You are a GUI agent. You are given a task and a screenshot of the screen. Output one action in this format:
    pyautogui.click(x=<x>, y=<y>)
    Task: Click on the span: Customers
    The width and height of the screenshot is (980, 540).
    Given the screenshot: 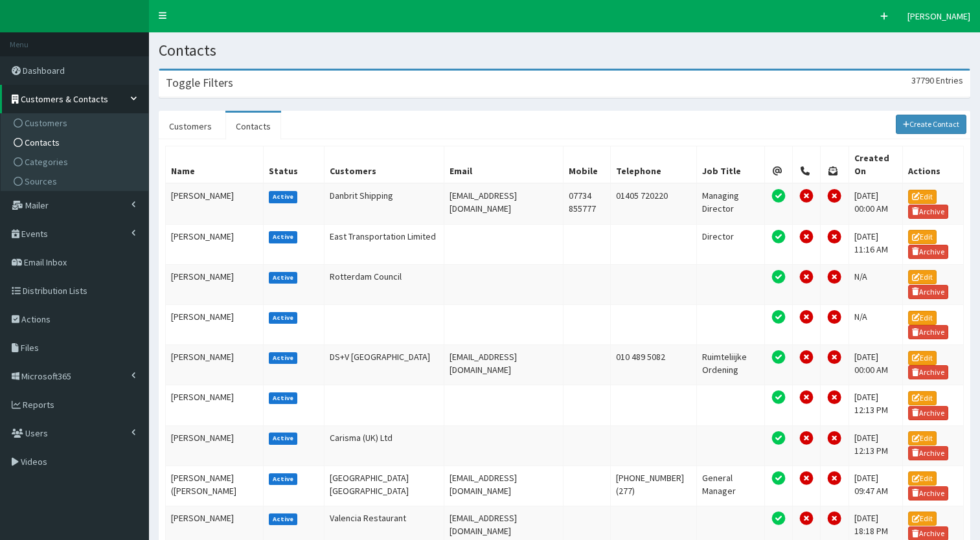 What is the action you would take?
    pyautogui.click(x=46, y=123)
    